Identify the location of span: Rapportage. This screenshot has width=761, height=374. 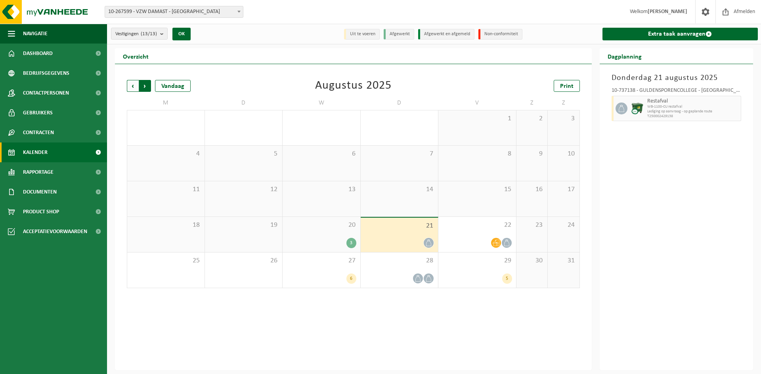
(38, 172).